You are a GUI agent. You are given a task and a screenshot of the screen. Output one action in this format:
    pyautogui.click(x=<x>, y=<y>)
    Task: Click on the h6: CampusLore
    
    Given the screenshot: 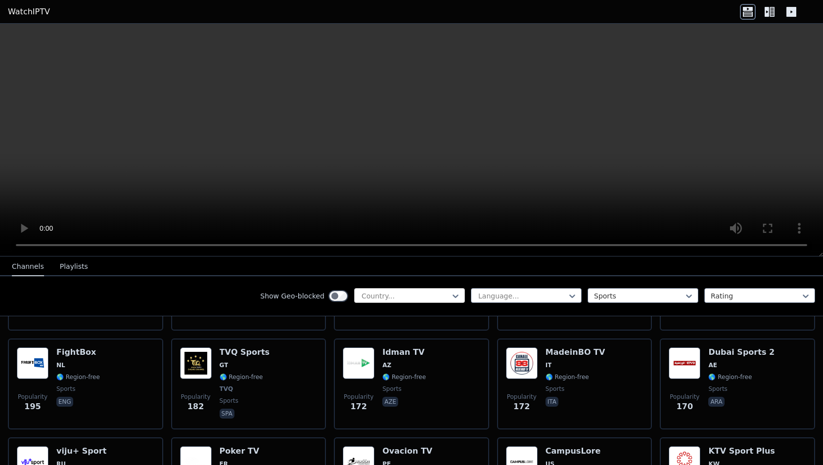 What is the action you would take?
    pyautogui.click(x=573, y=451)
    